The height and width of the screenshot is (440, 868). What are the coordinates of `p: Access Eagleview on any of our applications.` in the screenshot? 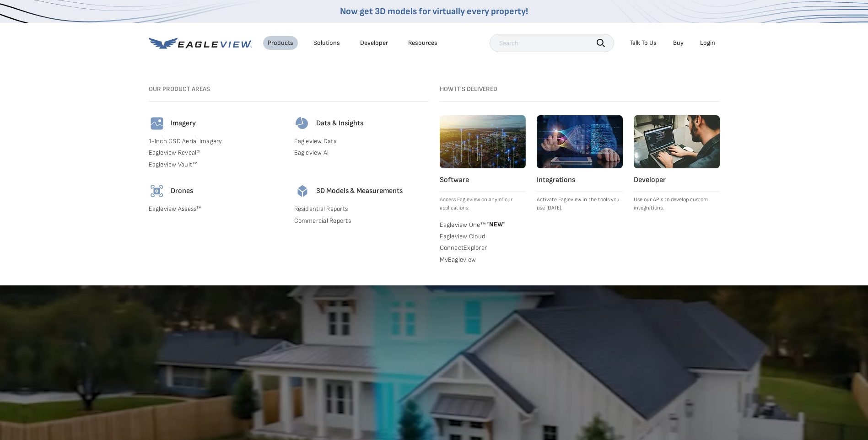 It's located at (483, 204).